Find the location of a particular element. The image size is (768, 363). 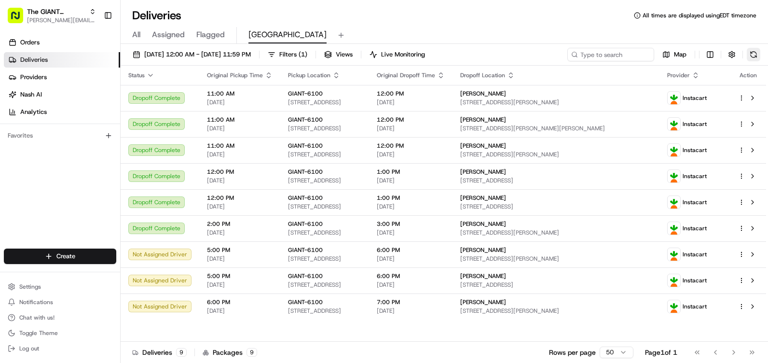

div: Packages is located at coordinates (230, 352).